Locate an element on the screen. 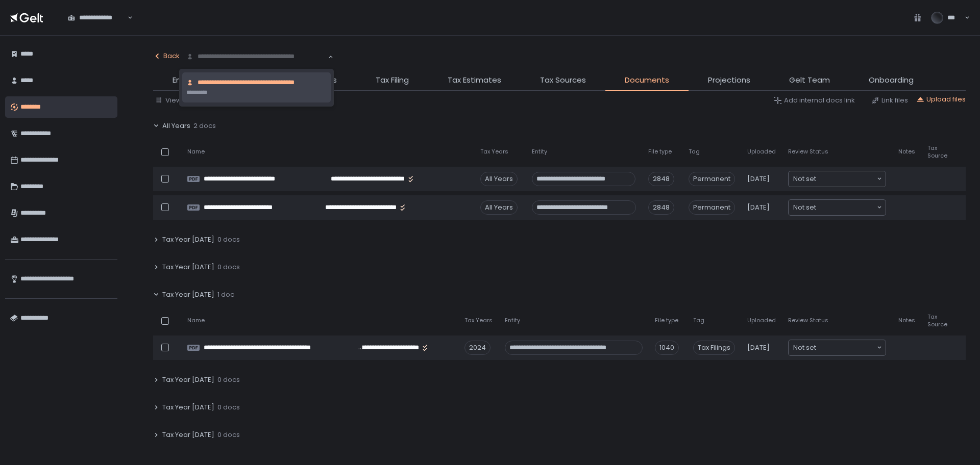  div: 2024 is located at coordinates (477, 348).